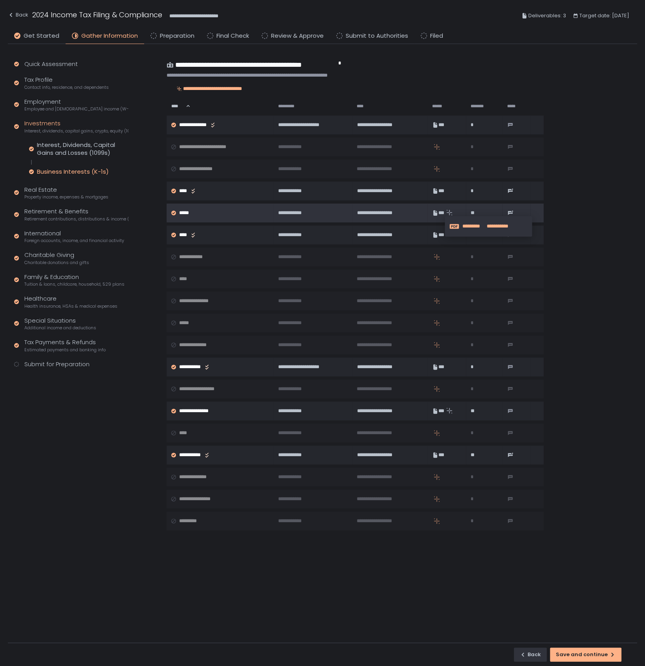 This screenshot has height=666, width=645. Describe the element at coordinates (76, 105) in the screenshot. I see `div: Employment` at that location.